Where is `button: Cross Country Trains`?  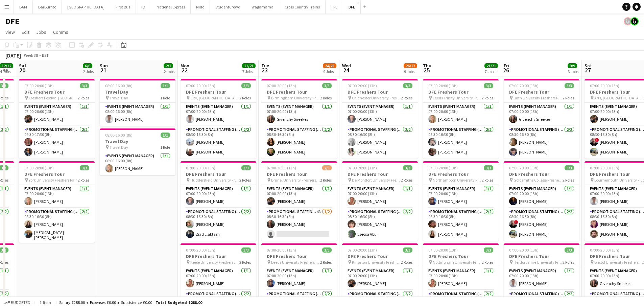 button: Cross Country Trains is located at coordinates (302, 7).